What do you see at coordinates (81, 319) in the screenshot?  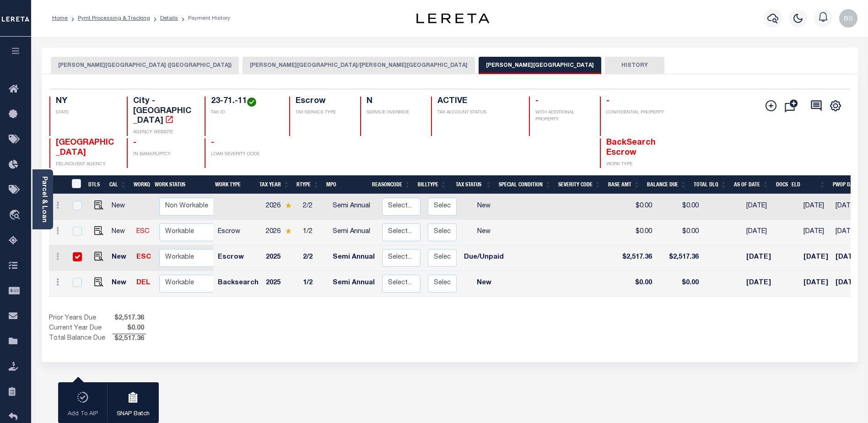 I see `td: Prior Years Due` at bounding box center [81, 319].